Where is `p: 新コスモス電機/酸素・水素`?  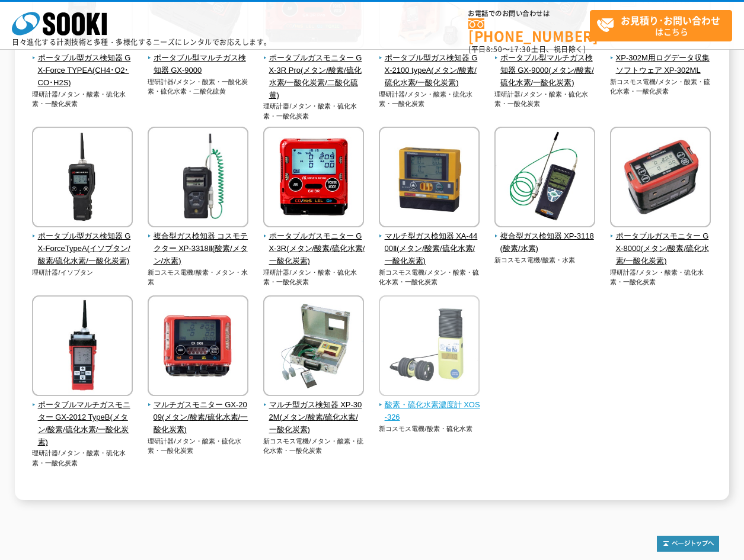
p: 新コスモス電機/酸素・水素 is located at coordinates (545, 260).